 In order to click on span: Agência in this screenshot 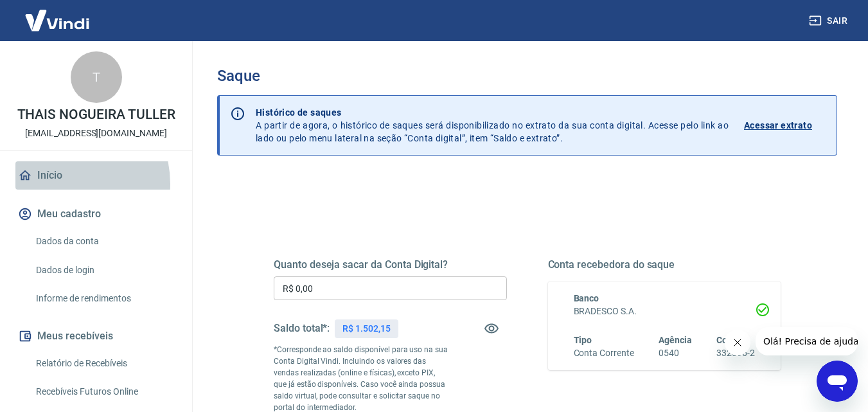, I will do `click(675, 340)`.